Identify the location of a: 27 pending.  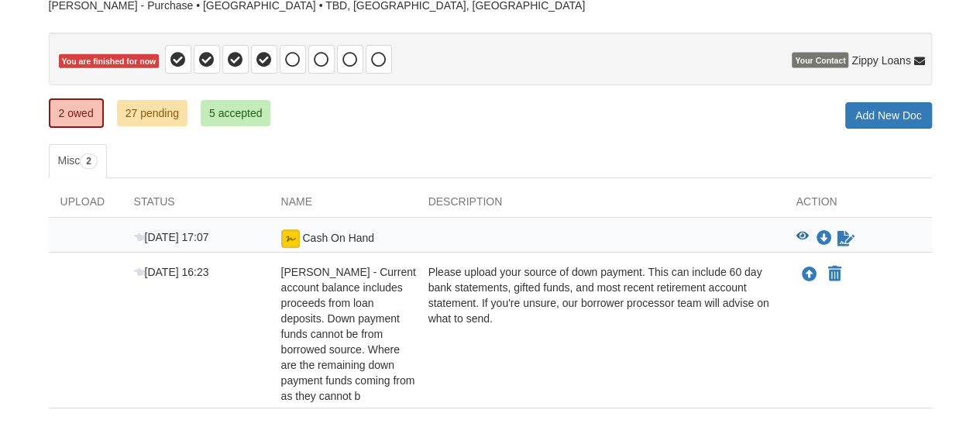
(152, 113).